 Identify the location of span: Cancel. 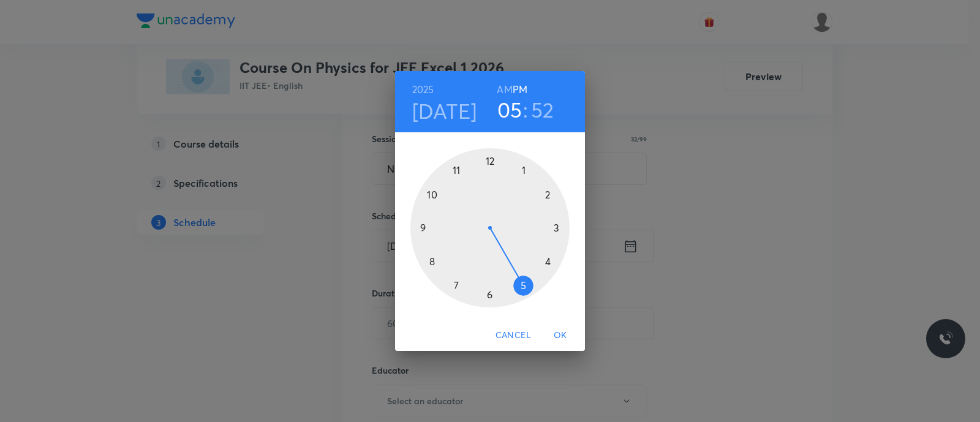
(513, 335).